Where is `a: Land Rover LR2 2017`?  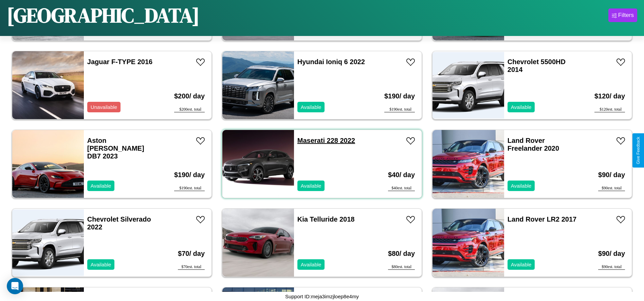 a: Land Rover LR2 2017 is located at coordinates (541, 219).